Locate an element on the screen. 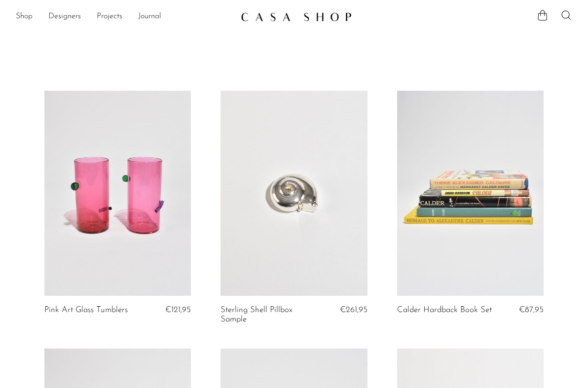 This screenshot has height=388, width=588. a: Journal is located at coordinates (149, 17).